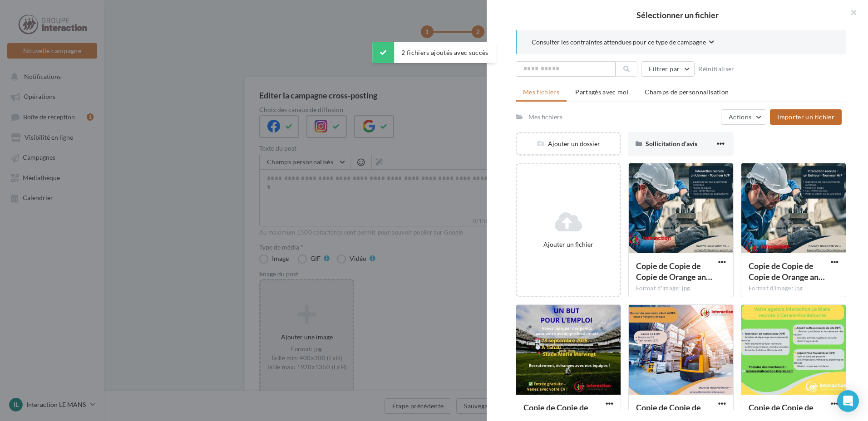  What do you see at coordinates (848, 401) in the screenshot?
I see `div: Open Intercom Messenger` at bounding box center [848, 401].